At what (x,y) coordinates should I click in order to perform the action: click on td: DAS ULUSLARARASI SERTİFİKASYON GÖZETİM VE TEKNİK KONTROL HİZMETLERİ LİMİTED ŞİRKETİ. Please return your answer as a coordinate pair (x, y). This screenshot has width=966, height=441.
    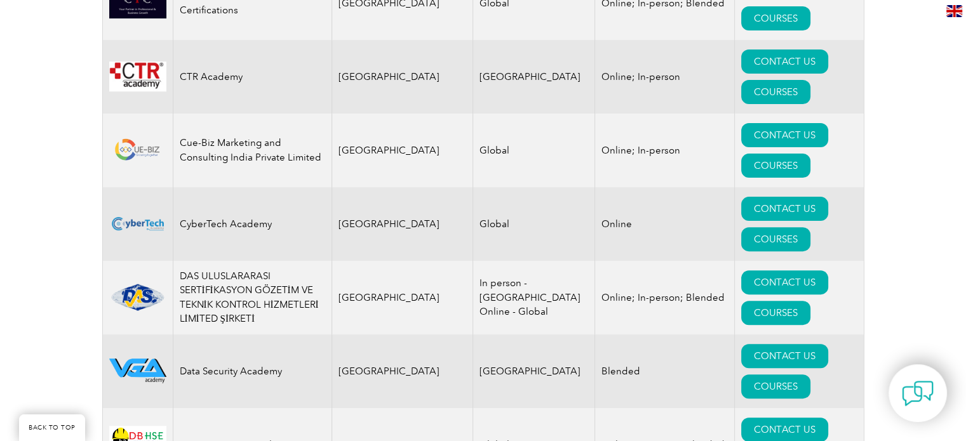
    Looking at the image, I should click on (252, 298).